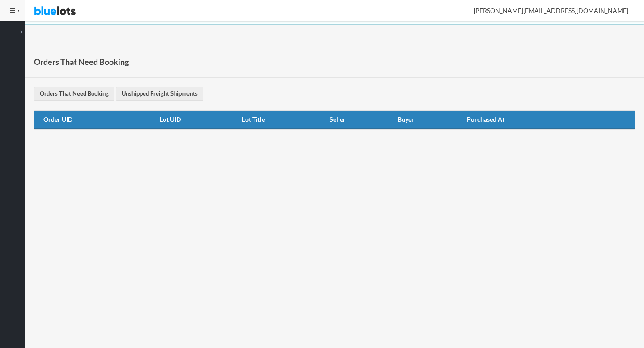 The width and height of the screenshot is (644, 348). Describe the element at coordinates (428, 120) in the screenshot. I see `th: Buyer` at that location.